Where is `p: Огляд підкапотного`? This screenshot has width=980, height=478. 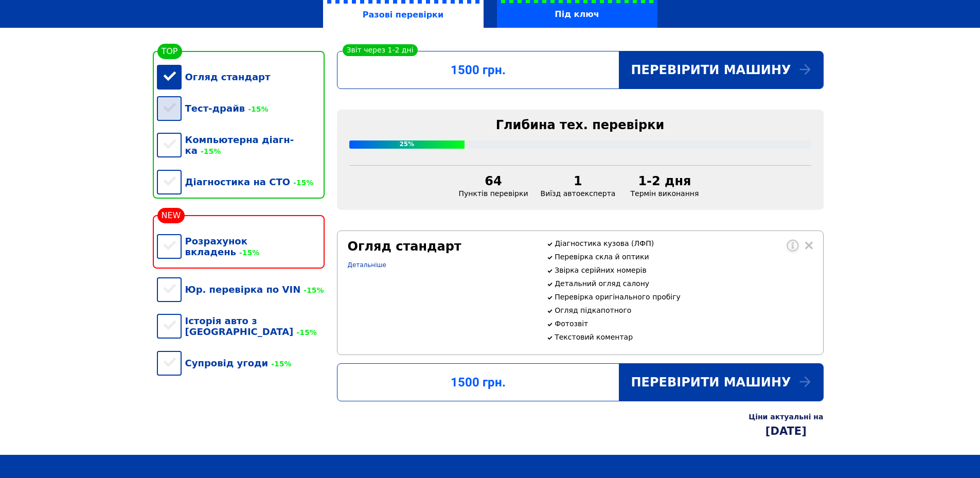
p: Огляд підкапотного is located at coordinates (683, 310).